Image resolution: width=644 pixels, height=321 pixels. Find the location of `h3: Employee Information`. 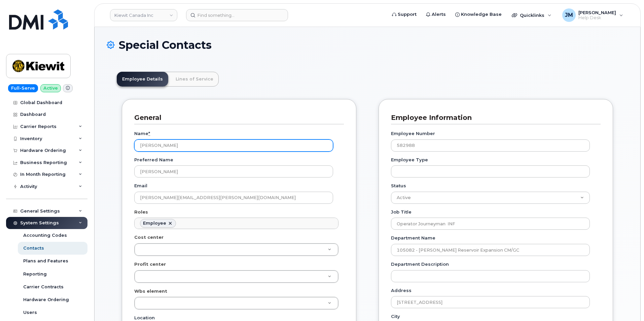

h3: Employee Information is located at coordinates (493, 117).